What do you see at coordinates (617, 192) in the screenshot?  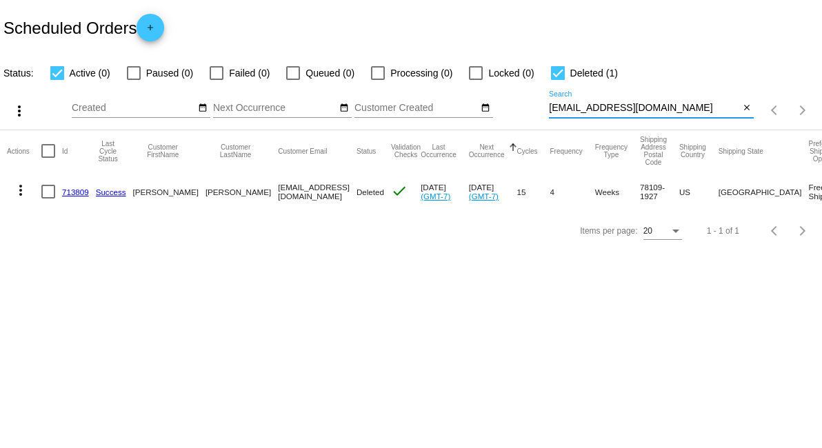 I see `mat-cell: Weeks` at bounding box center [617, 192].